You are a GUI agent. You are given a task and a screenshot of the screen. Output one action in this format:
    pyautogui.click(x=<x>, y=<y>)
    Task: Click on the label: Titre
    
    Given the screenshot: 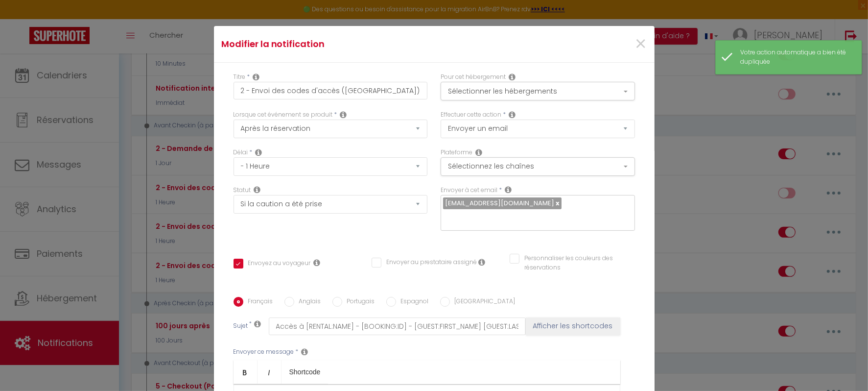 What is the action you would take?
    pyautogui.click(x=240, y=77)
    